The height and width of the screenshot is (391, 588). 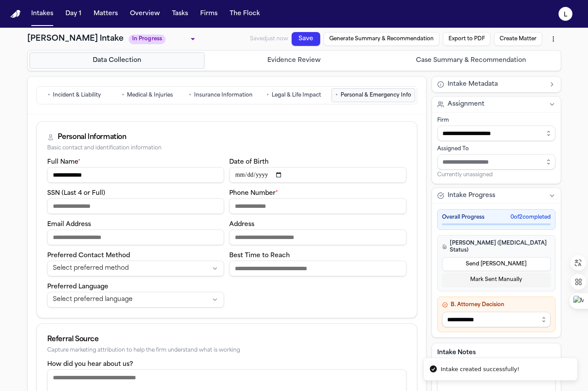 What do you see at coordinates (317, 237) in the screenshot?
I see `input: Address` at bounding box center [317, 237].